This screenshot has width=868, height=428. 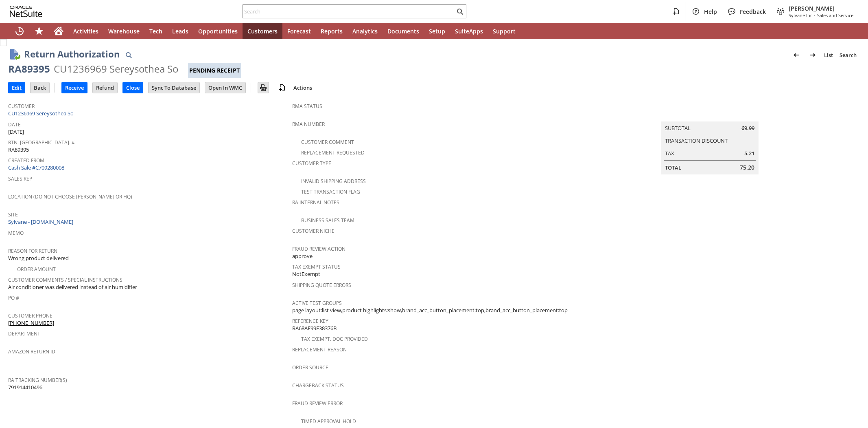 I want to click on input: Close, so click(x=132, y=87).